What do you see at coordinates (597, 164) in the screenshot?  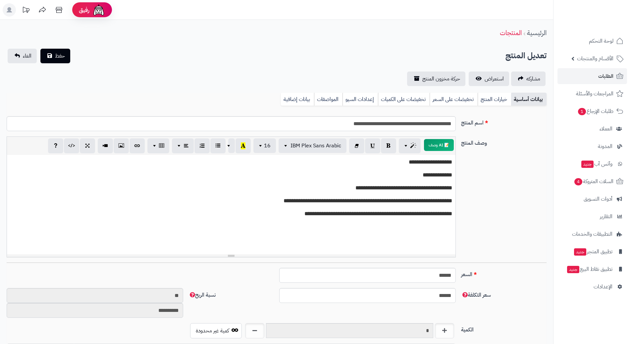 I see `span: وآتس آب` at bounding box center [597, 164].